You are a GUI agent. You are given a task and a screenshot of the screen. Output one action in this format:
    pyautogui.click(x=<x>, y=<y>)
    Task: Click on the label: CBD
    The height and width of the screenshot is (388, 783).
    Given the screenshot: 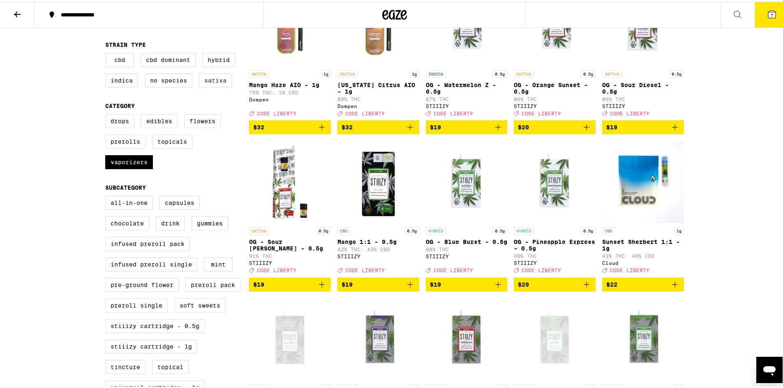 What is the action you would take?
    pyautogui.click(x=120, y=58)
    